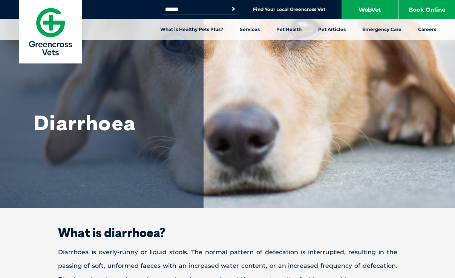  Describe the element at coordinates (289, 9) in the screenshot. I see `a: Find Your Local Greencross Vet` at that location.